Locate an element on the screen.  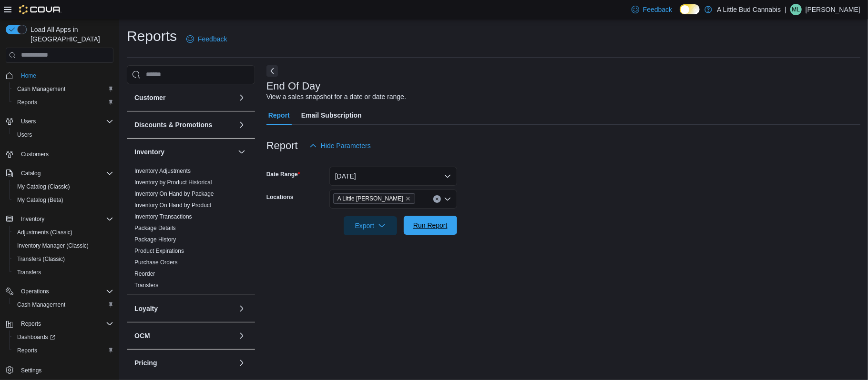
span: Dashboards is located at coordinates (36, 338).